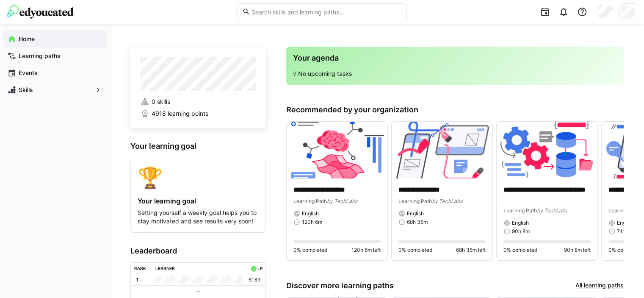 This screenshot has height=298, width=644. Describe the element at coordinates (326, 12) in the screenshot. I see `input: Search skills and learning paths…` at that location.